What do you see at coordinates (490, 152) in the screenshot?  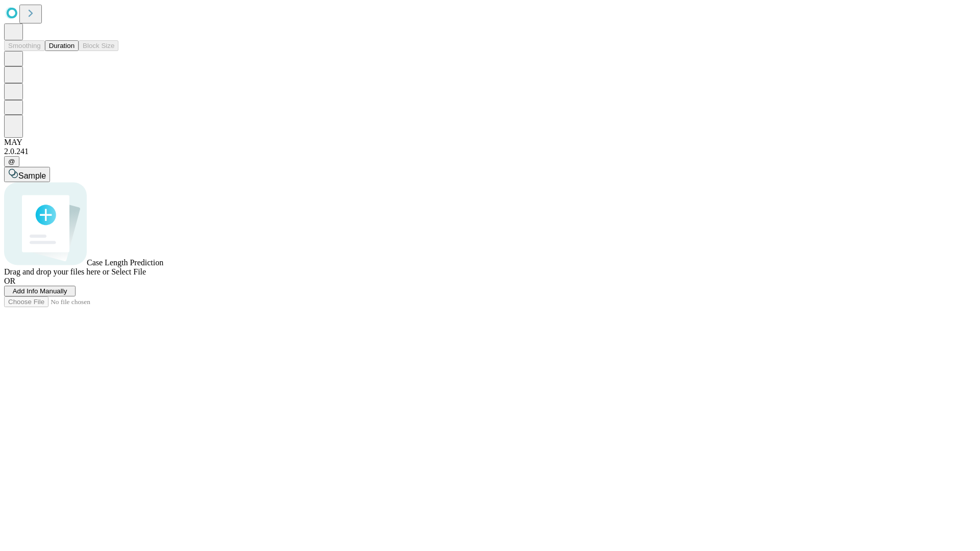 I see `div: 2.0.241` at bounding box center [490, 152].